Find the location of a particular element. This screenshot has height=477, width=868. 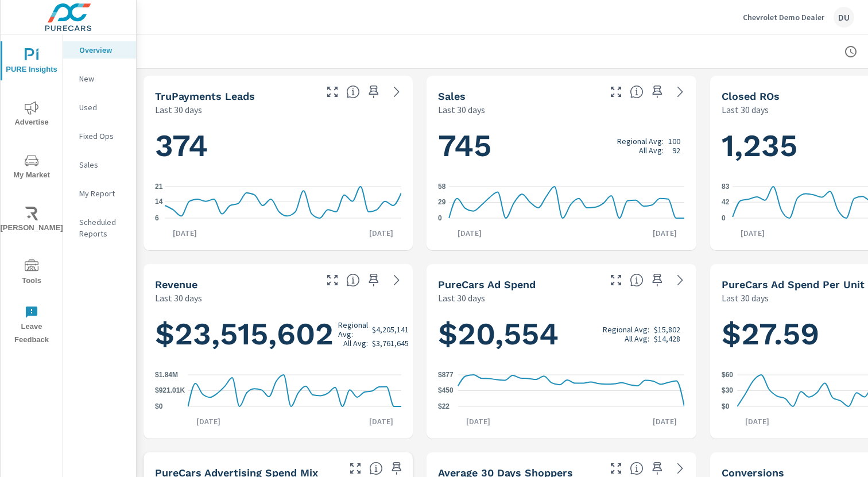

div: My Report is located at coordinates (99, 194).